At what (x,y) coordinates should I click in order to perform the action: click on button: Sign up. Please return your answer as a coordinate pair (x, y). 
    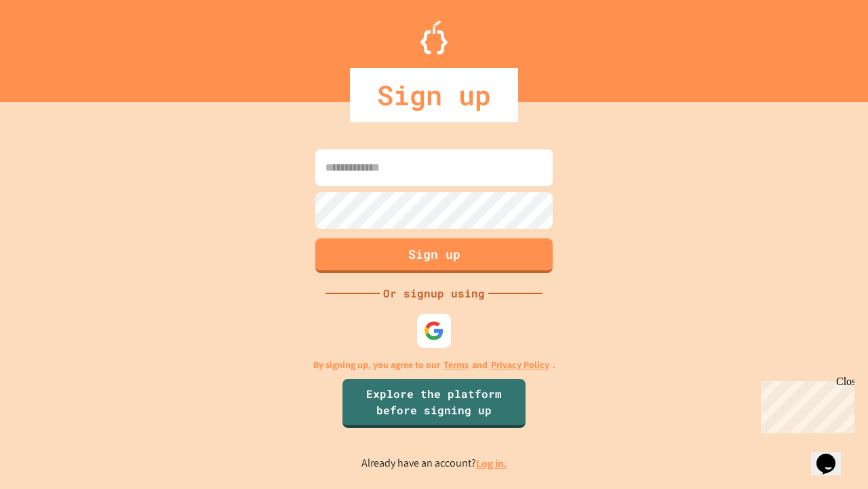
    Looking at the image, I should click on (434, 255).